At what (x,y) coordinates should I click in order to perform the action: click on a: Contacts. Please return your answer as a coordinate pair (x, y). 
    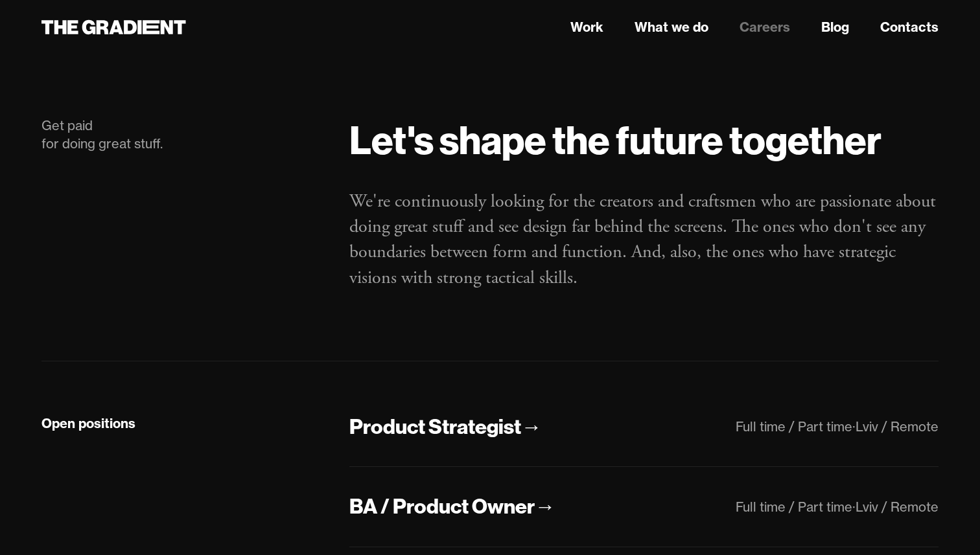
    Looking at the image, I should click on (909, 28).